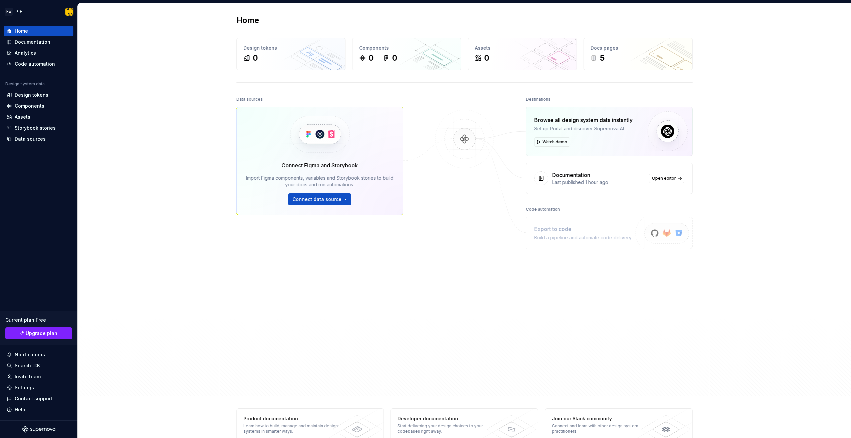 This screenshot has height=438, width=851. Describe the element at coordinates (35, 128) in the screenshot. I see `div: Storybook stories` at that location.